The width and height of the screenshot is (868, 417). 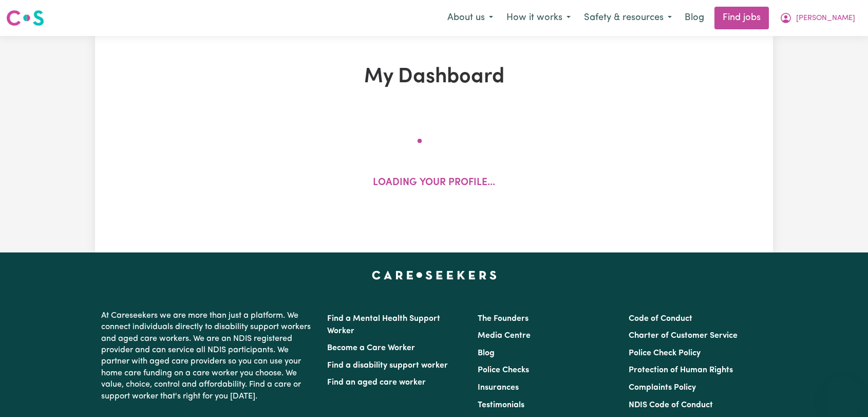 What do you see at coordinates (671, 405) in the screenshot?
I see `a: NDIS Code of Conduct` at bounding box center [671, 405].